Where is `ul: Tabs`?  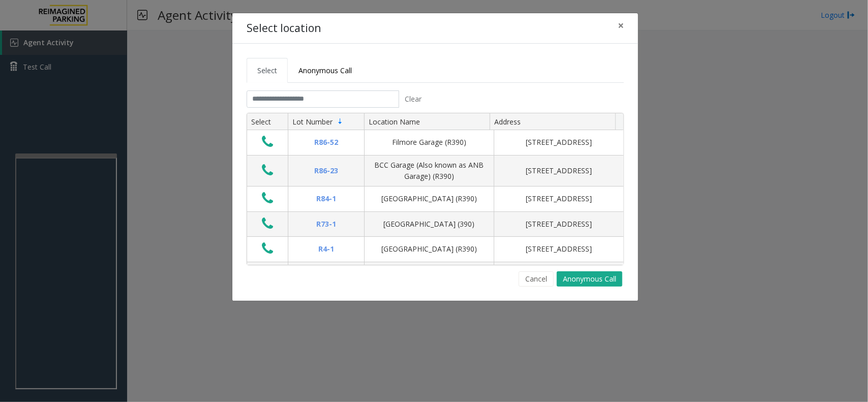 ul: Tabs is located at coordinates (435, 70).